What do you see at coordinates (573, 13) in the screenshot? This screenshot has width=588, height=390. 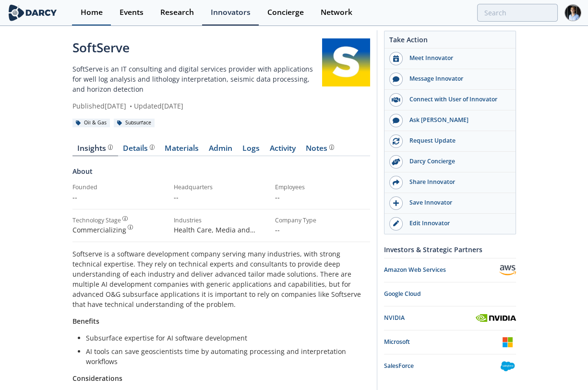 I see `img: Profile` at bounding box center [573, 13].